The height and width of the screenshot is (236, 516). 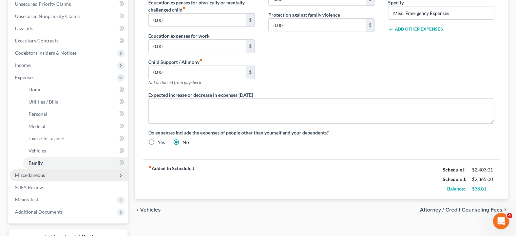 I want to click on strong: Schedule J:, so click(x=454, y=179).